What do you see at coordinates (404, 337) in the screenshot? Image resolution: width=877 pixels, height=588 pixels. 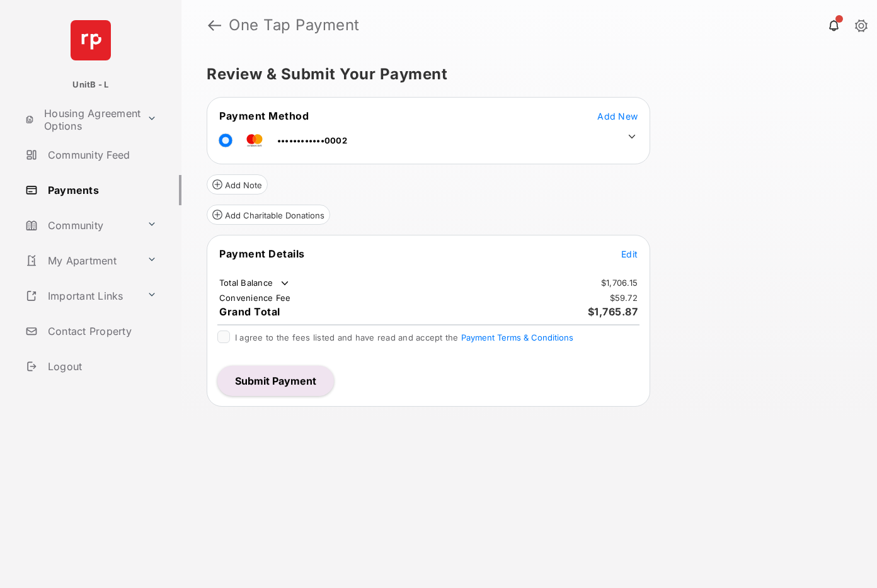 I see `span: I agree to the fees listed and have read and accept the` at bounding box center [404, 337].